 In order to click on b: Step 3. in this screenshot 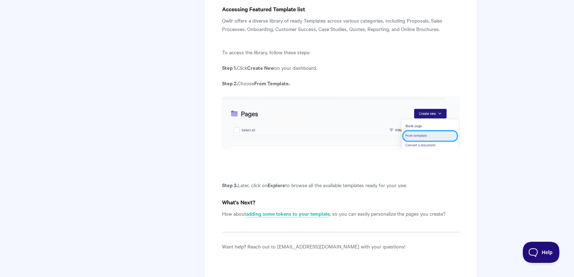, I will do `click(230, 185)`.